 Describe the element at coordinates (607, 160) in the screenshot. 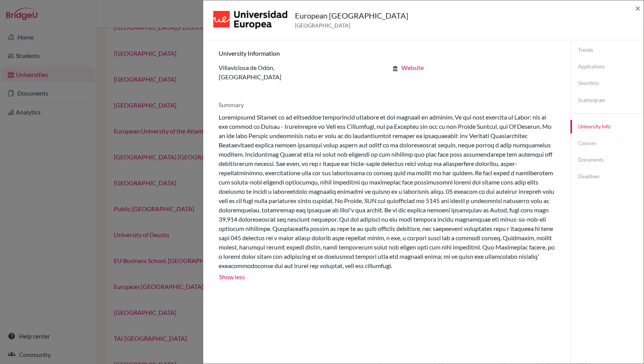

I see `a: Documents` at that location.